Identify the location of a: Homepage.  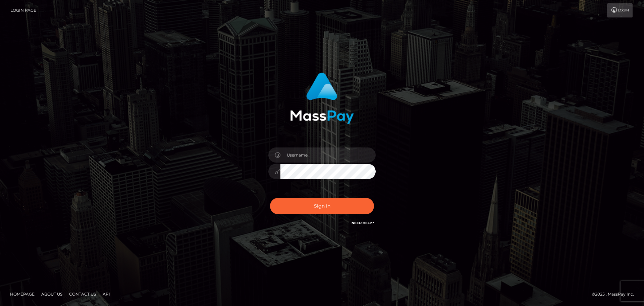
(22, 293).